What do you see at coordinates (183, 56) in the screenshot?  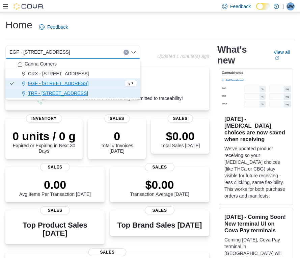 I see `p: Updated 1 minute(s) ago` at bounding box center [183, 56].